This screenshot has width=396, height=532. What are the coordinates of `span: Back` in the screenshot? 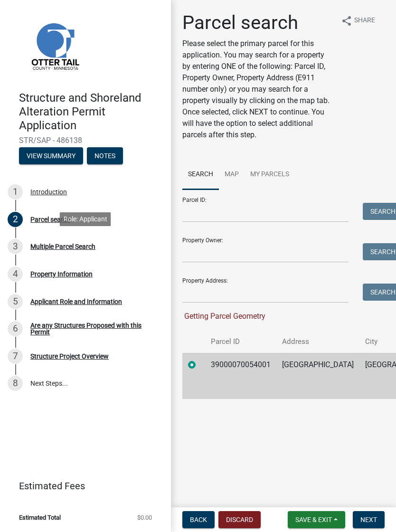 It's located at (199, 520).